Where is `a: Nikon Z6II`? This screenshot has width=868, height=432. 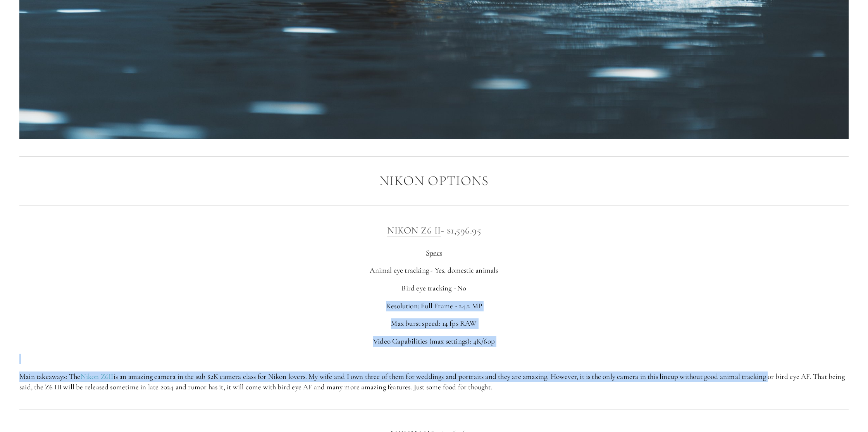 a: Nikon Z6II is located at coordinates (97, 376).